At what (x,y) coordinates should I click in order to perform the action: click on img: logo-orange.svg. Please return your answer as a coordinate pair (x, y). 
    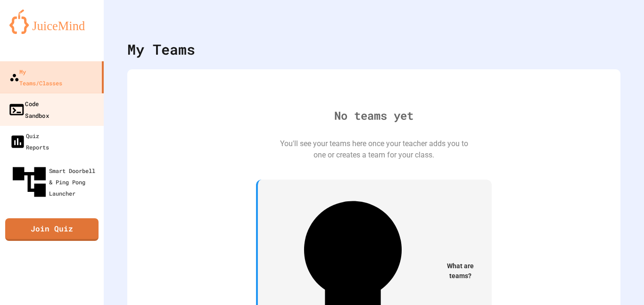
    Looking at the image, I should click on (52, 21).